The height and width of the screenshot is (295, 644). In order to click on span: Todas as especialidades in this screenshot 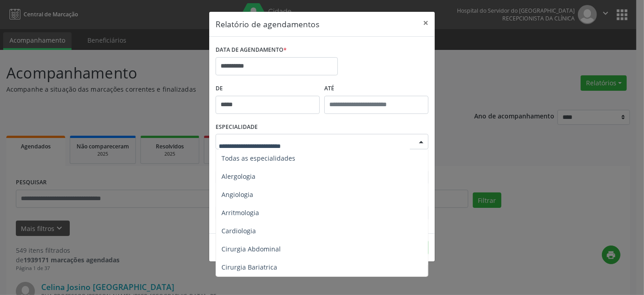, I will do `click(258, 158)`.